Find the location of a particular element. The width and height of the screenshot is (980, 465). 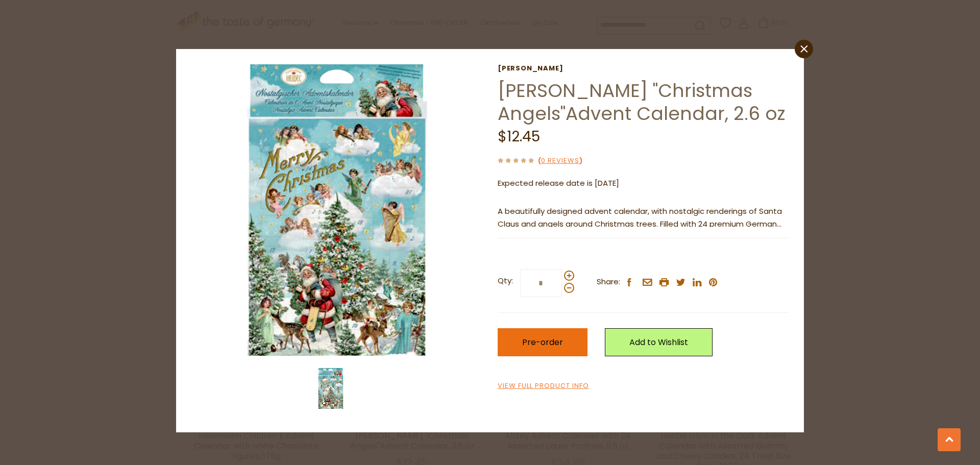

span: $12.45 is located at coordinates (519, 136).